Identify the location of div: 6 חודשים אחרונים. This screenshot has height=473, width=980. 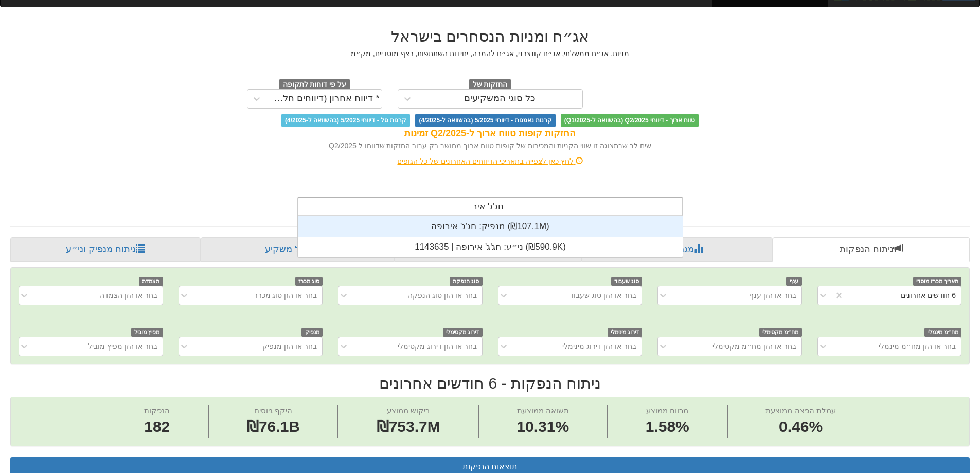
(929, 295).